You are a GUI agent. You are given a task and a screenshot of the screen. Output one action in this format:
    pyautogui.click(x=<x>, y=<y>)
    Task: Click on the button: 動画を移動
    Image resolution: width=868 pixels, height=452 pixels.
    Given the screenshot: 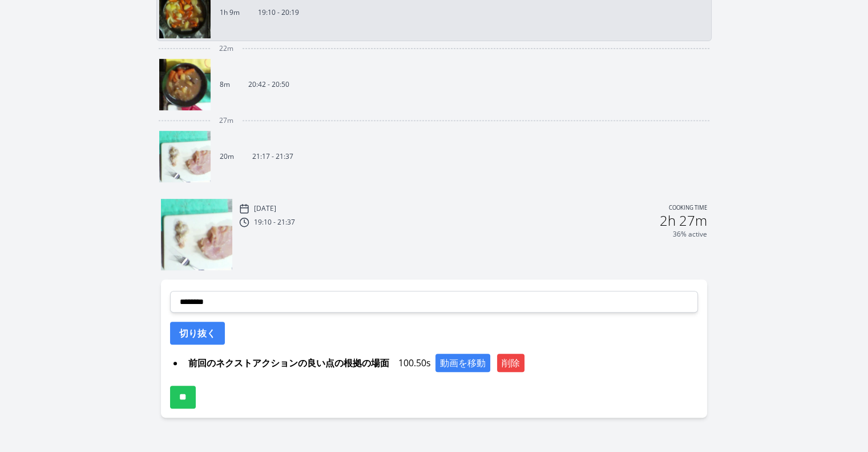 What is the action you would take?
    pyautogui.click(x=463, y=363)
    